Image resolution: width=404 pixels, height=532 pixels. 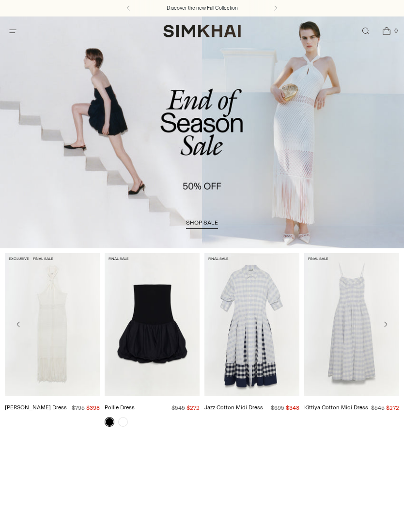 What do you see at coordinates (395, 31) in the screenshot?
I see `span: 0` at bounding box center [395, 31].